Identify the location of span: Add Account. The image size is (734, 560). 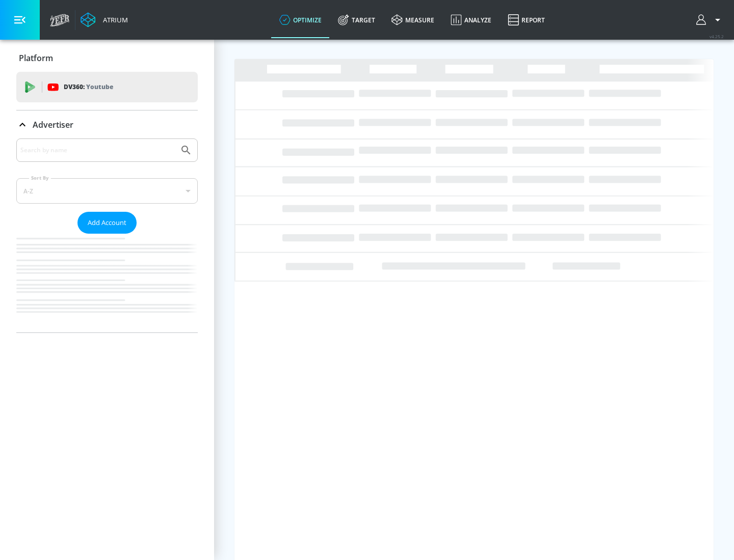
(107, 223).